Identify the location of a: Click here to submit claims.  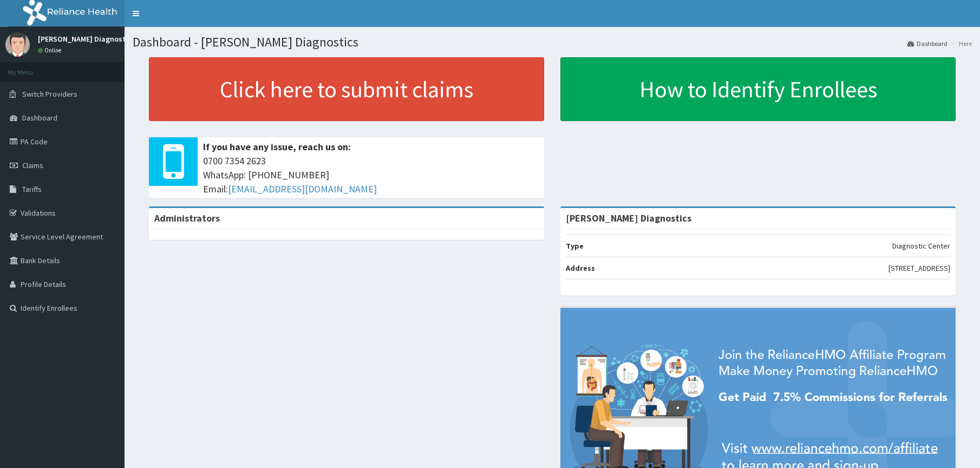
(346, 89).